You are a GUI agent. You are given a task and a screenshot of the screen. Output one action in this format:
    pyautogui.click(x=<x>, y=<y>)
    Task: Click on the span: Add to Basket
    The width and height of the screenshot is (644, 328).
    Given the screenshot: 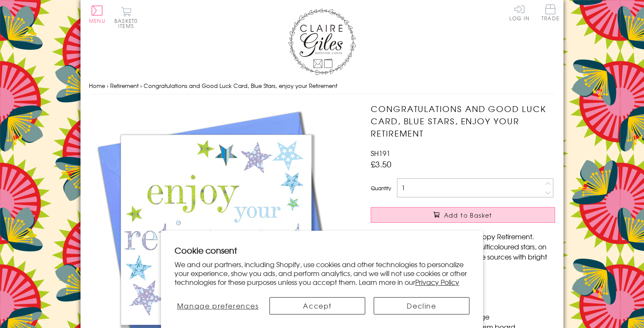 What is the action you would take?
    pyautogui.click(x=468, y=215)
    